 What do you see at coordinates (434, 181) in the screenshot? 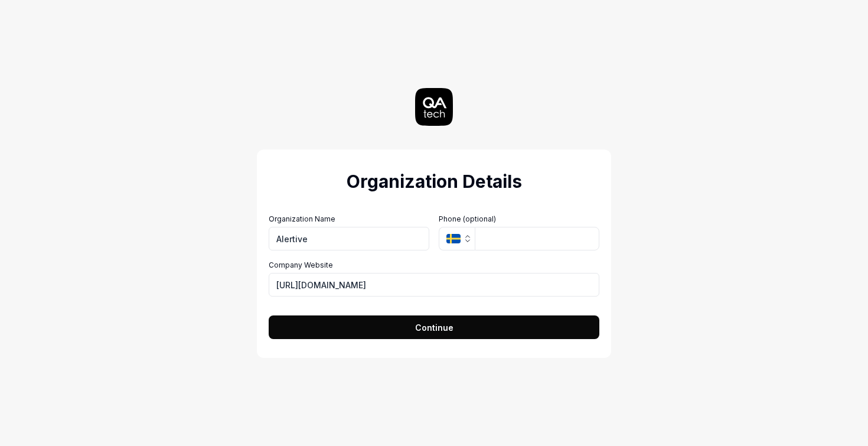
I see `h2: Organization Details` at bounding box center [434, 181].